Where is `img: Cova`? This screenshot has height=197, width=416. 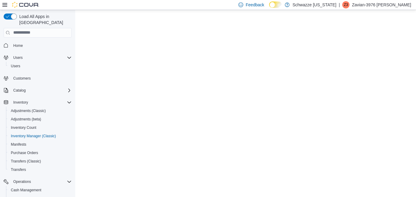
img: Cova is located at coordinates (26, 5).